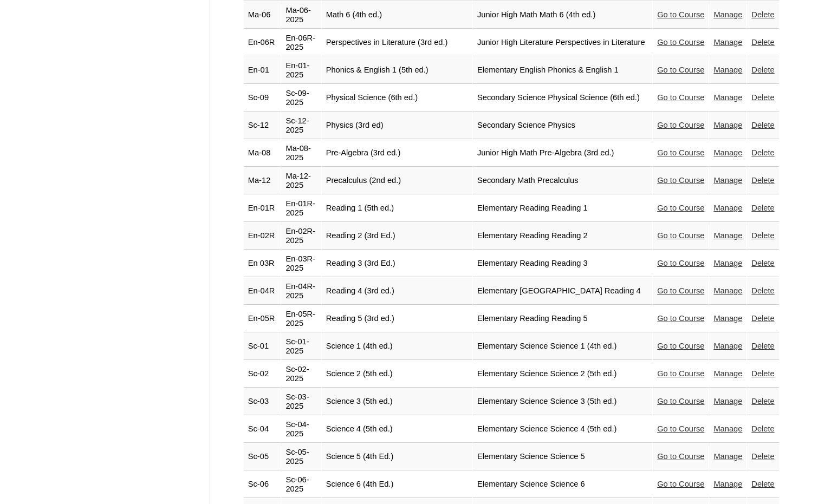 This screenshot has width=818, height=504. Describe the element at coordinates (397, 485) in the screenshot. I see `td: Science 6 (4th Ed.)` at that location.